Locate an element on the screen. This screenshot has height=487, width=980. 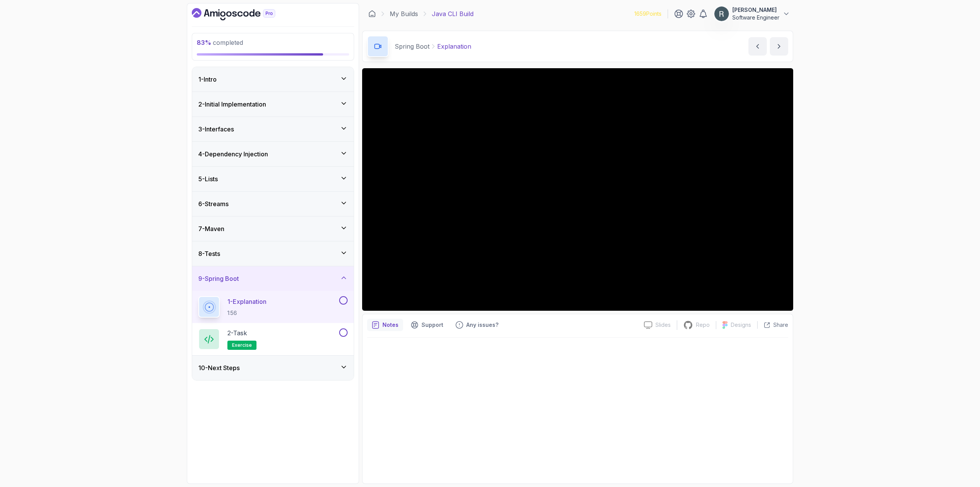
button: 2-Taskexercise is located at coordinates (273, 339).